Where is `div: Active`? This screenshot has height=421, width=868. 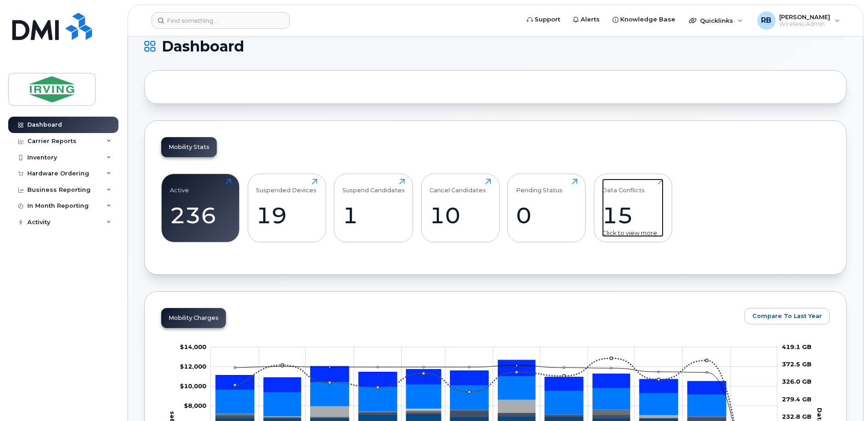 div: Active is located at coordinates (180, 186).